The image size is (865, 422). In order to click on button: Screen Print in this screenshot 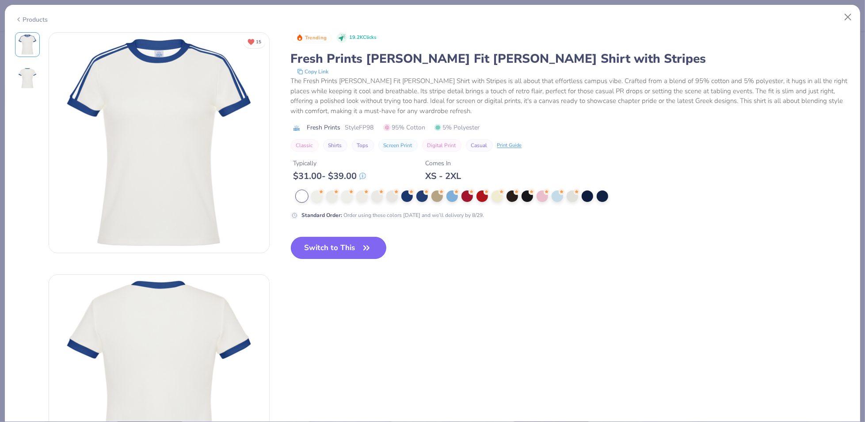, I will do `click(398, 145)`.